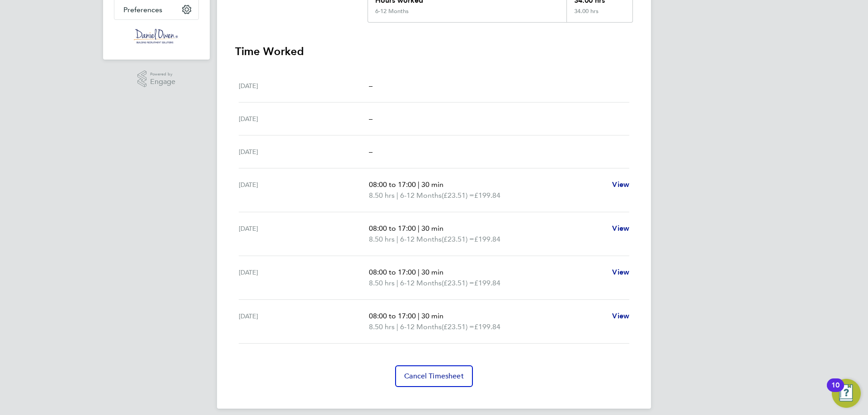 The width and height of the screenshot is (868, 415). Describe the element at coordinates (156, 79) in the screenshot. I see `a: Powered byEngage` at that location.